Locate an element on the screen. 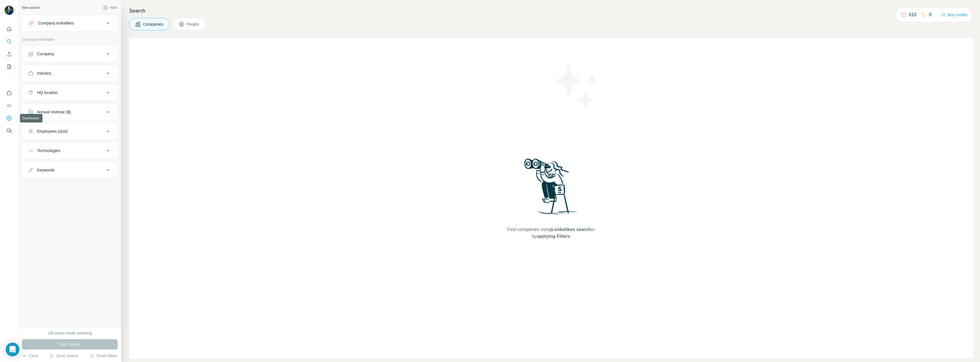 This screenshot has width=980, height=362. div: HQ location is located at coordinates (48, 92).